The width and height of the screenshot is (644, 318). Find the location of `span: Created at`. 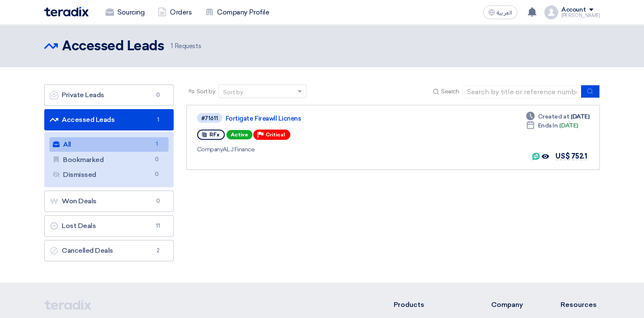

span: Created at is located at coordinates (554, 116).